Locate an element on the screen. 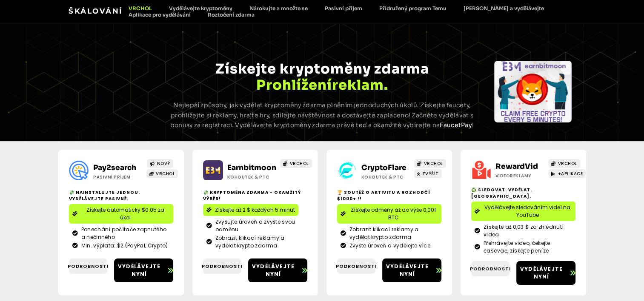 The image size is (644, 301). a: Škálování is located at coordinates (96, 11).